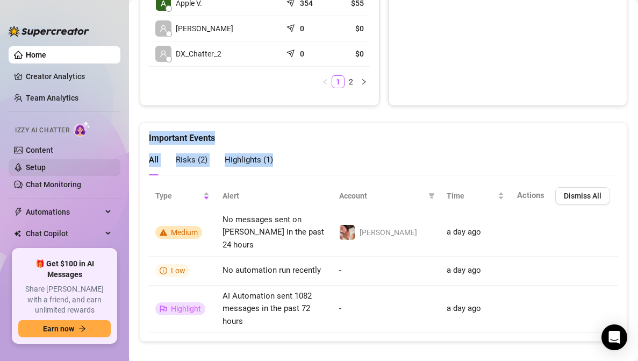 This screenshot has width=638, height=361. Describe the element at coordinates (64, 212) in the screenshot. I see `span: Automations` at that location.